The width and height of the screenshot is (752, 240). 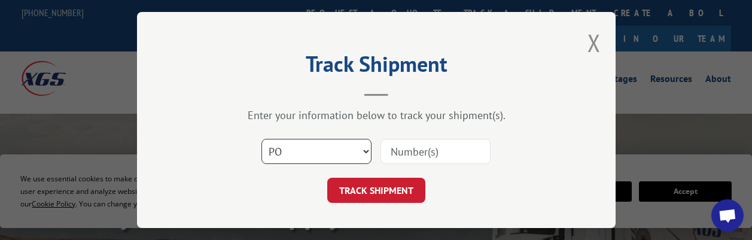 I want to click on div: Open chat, so click(x=728, y=215).